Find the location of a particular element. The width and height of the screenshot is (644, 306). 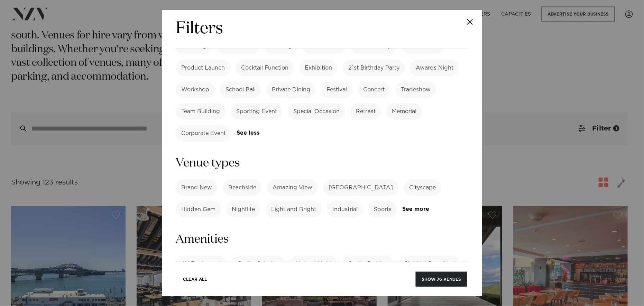

label: Light and Bright is located at coordinates (294, 209).